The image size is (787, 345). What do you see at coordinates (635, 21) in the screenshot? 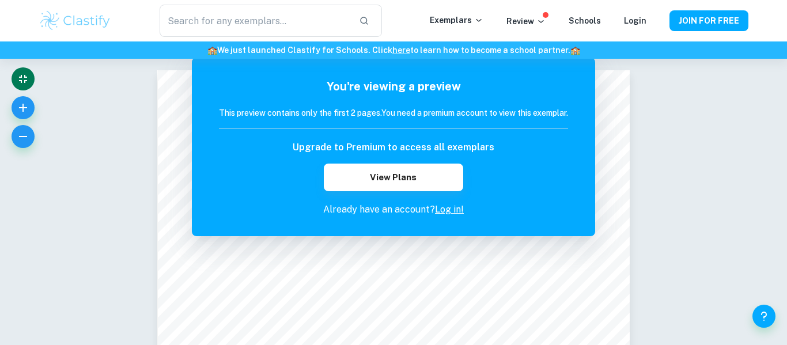
I see `a: Login` at bounding box center [635, 21].